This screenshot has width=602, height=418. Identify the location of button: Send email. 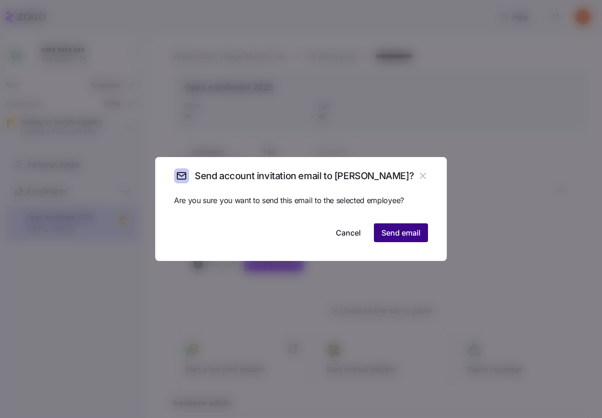
(400, 233).